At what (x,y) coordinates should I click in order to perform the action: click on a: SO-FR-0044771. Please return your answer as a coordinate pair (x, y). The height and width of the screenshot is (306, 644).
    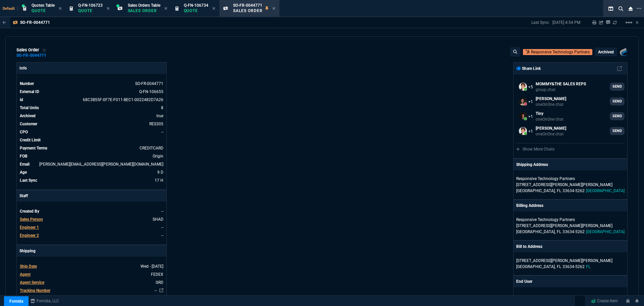
    Looking at the image, I should click on (31, 55).